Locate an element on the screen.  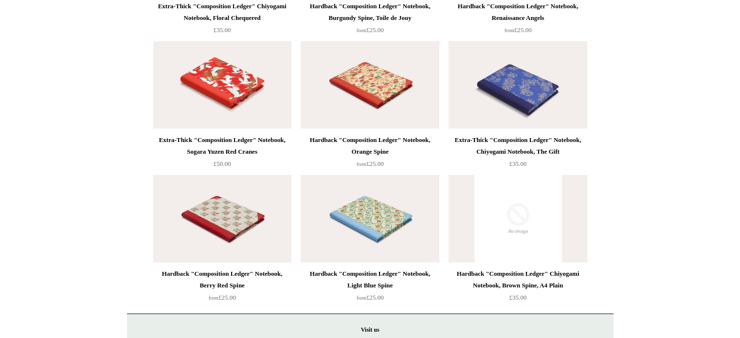
a: Hardback "Composition Ledger" Notebook, Berry Red Spine Hardback "Composition Ledger" Notebook, B... is located at coordinates (222, 219).